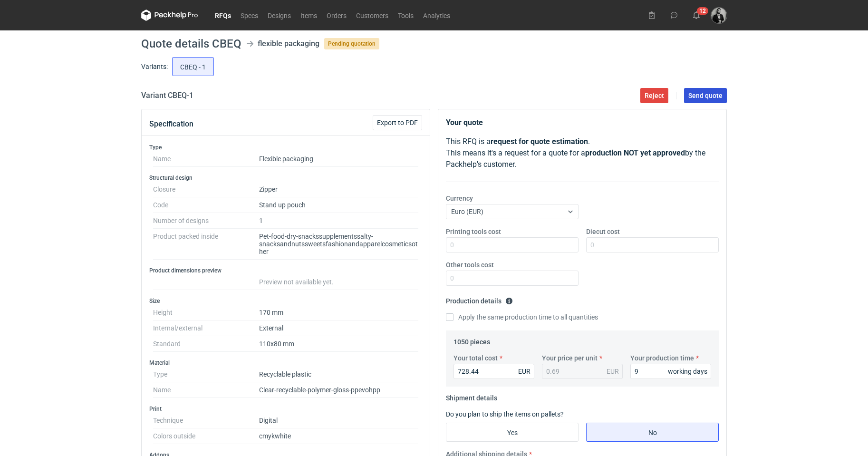 The width and height of the screenshot is (868, 456). I want to click on a: Customers, so click(372, 15).